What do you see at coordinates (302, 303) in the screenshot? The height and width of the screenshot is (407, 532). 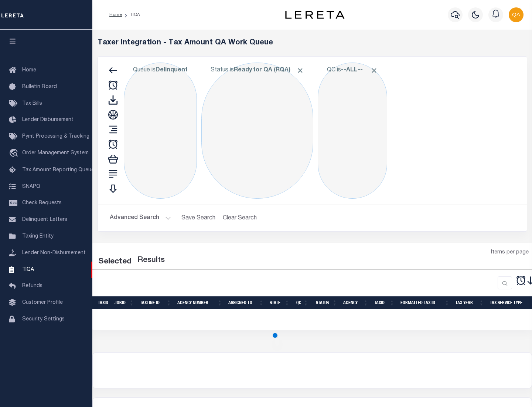 I see `th: QC` at bounding box center [302, 303].